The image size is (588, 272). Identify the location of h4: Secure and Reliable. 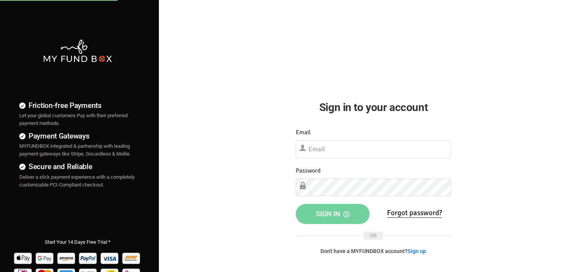
(77, 166).